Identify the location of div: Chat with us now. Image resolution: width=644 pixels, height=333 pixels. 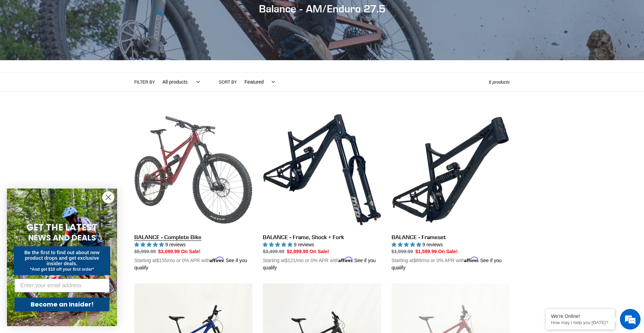
(86, 43).